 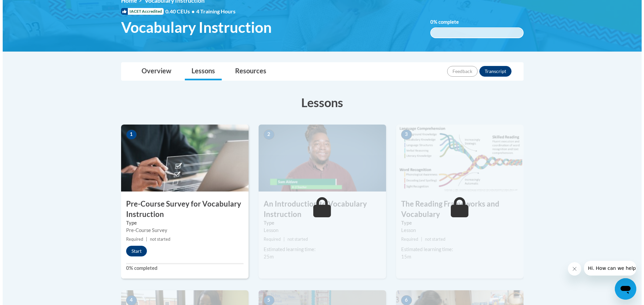 What do you see at coordinates (404, 256) in the screenshot?
I see `span: 15m` at bounding box center [404, 256].